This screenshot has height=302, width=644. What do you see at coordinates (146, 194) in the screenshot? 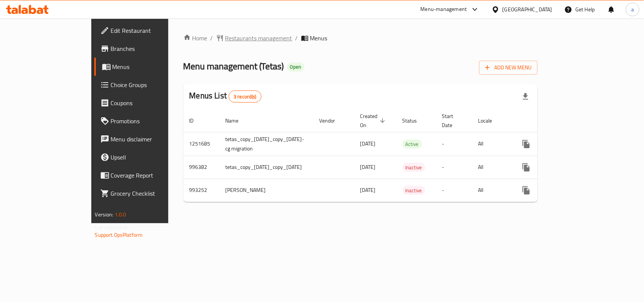
I see `a: Grocery Checklist` at bounding box center [146, 194].